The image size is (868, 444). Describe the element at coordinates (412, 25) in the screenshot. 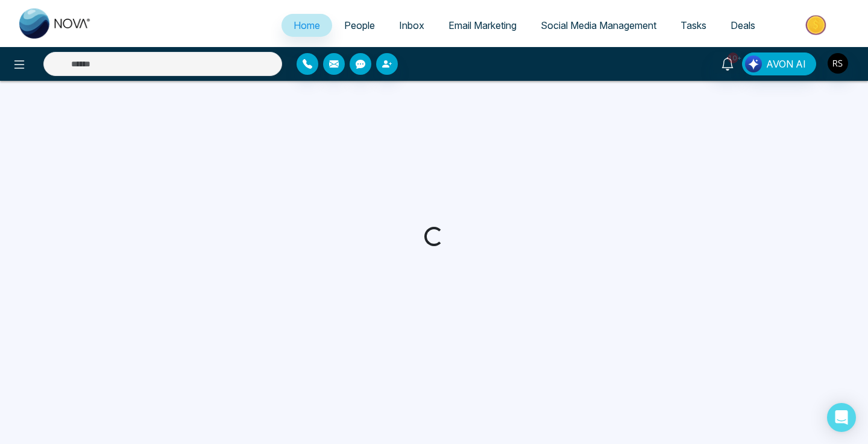

I see `span: Inbox` at that location.